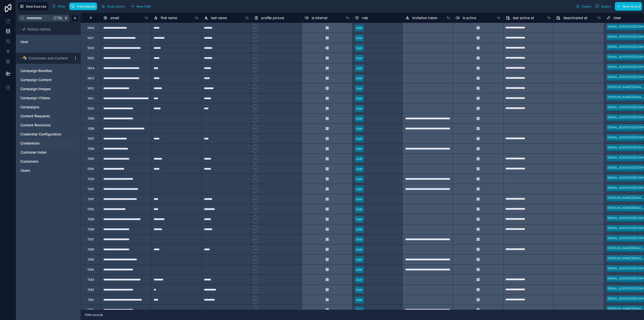  I want to click on span: first name, so click(169, 18).